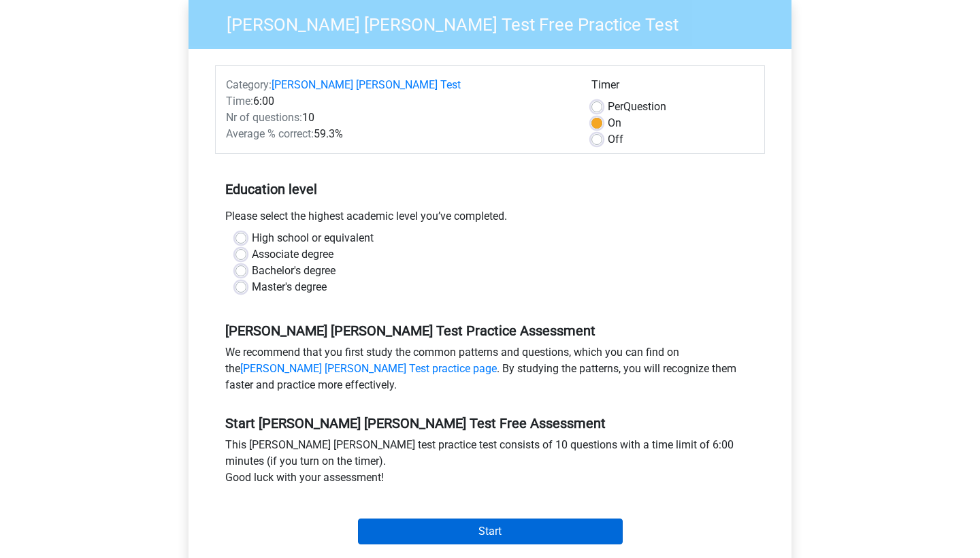 Image resolution: width=980 pixels, height=558 pixels. Describe the element at coordinates (294, 271) in the screenshot. I see `label: Bachelor's degree` at that location.